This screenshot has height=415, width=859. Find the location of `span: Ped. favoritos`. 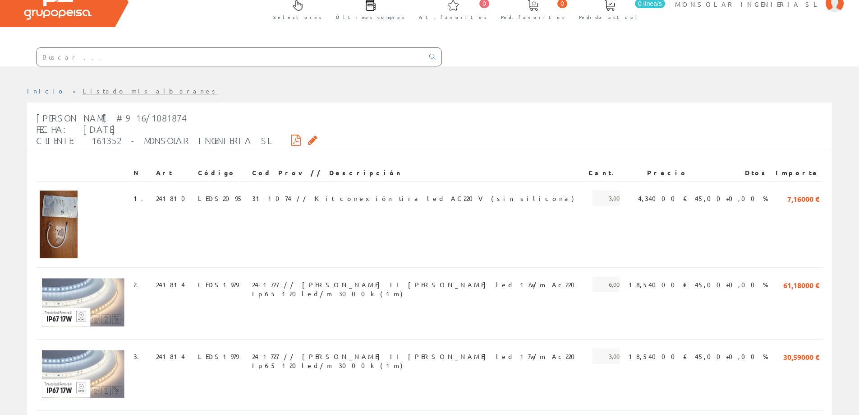

span: Ped. favoritos is located at coordinates (533, 17).